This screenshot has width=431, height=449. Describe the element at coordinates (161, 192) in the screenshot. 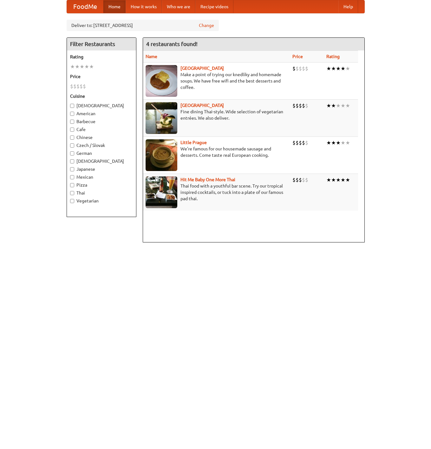

I see `img: babythai.jpg` at that location.